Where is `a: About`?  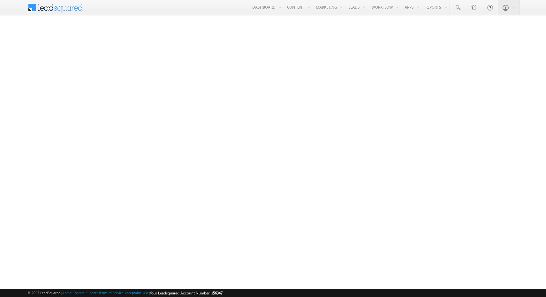
a: About is located at coordinates (67, 292).